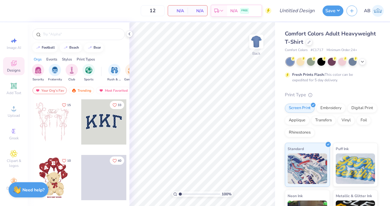 The width and height of the screenshot is (390, 206). What do you see at coordinates (297, 121) in the screenshot?
I see `div: Applique` at bounding box center [297, 121].